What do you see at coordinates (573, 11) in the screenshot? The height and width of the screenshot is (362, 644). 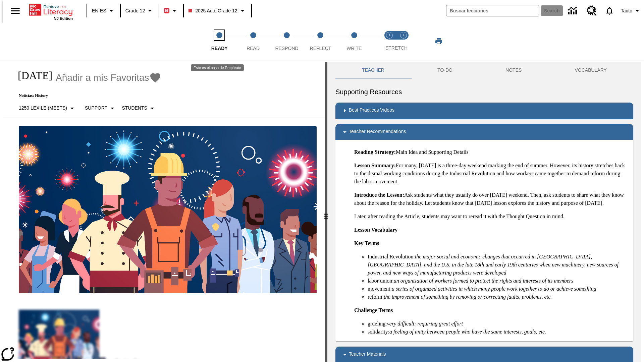 I see `a: Centro de información` at bounding box center [573, 11].